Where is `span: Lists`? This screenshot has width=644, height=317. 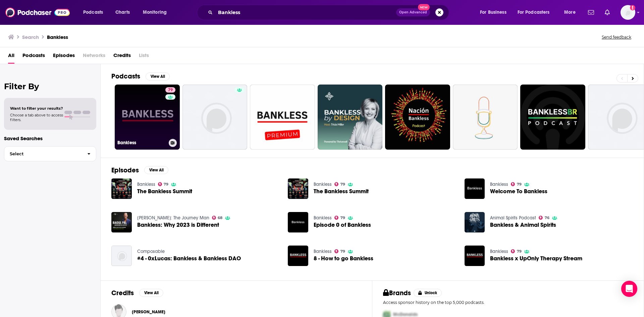
span: Lists is located at coordinates (144, 57).